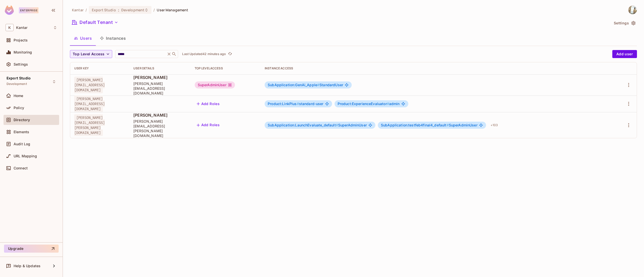 Image resolution: width=644 pixels, height=277 pixels. What do you see at coordinates (303, 125) in the screenshot?
I see `span: SubApplication:LaunchEvaluate_default` at bounding box center [303, 125].